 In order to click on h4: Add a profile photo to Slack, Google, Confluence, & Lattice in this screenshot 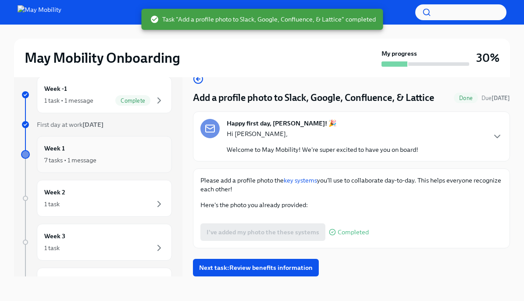, I will do `click(313, 98)`.